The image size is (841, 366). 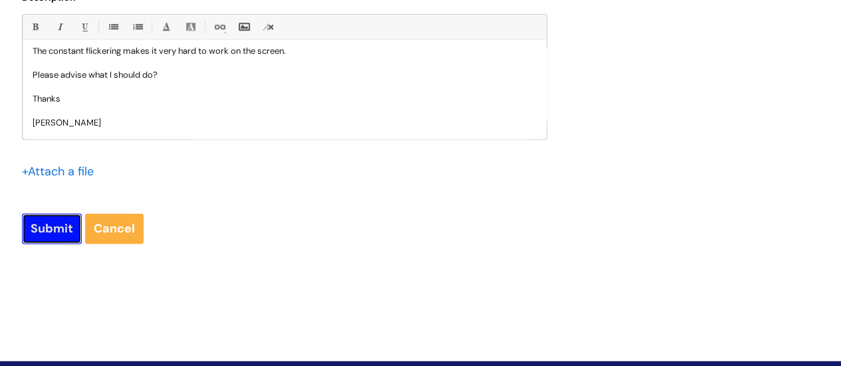 I want to click on a: Italic (Ctrl-I), so click(x=59, y=27).